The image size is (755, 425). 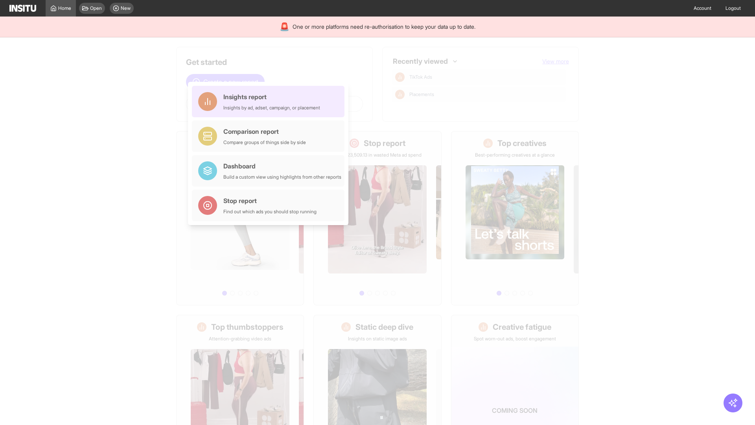 I want to click on span: One or more platforms need re-authorisation to keep your data up to date., so click(x=384, y=27).